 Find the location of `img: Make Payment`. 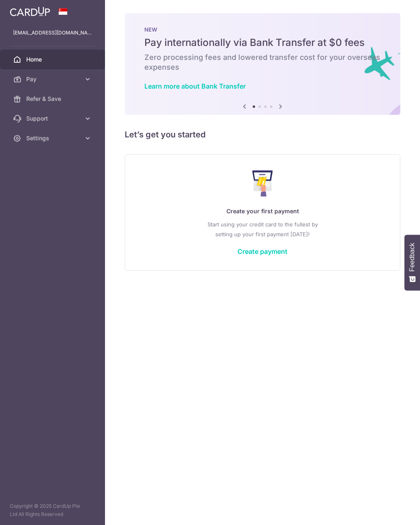

img: Make Payment is located at coordinates (263, 184).